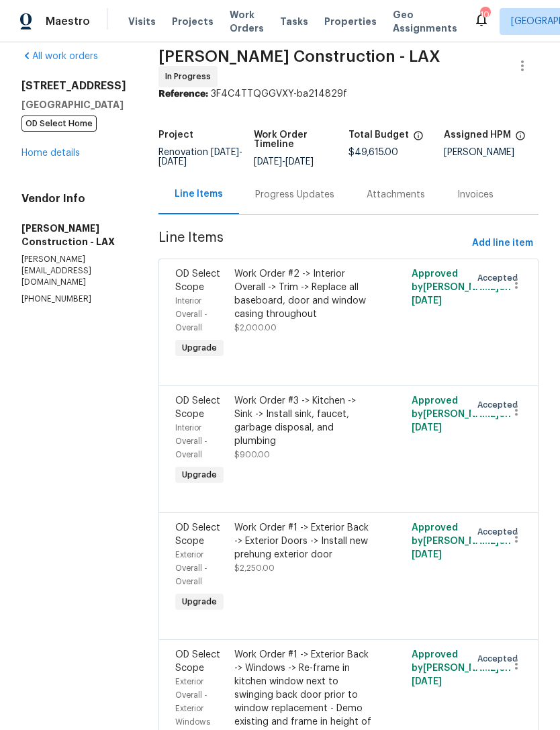  Describe the element at coordinates (255, 568) in the screenshot. I see `span: $2,250.00` at that location.